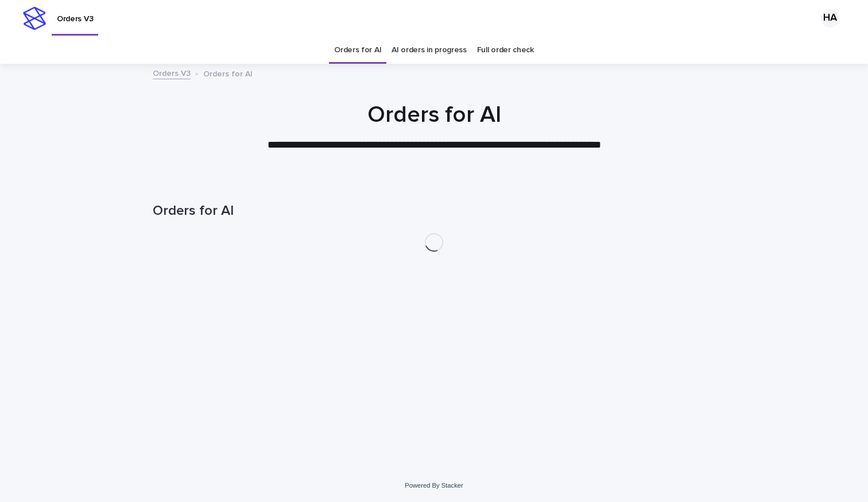 The height and width of the screenshot is (502, 868). What do you see at coordinates (505, 50) in the screenshot?
I see `a: Full order check` at bounding box center [505, 50].